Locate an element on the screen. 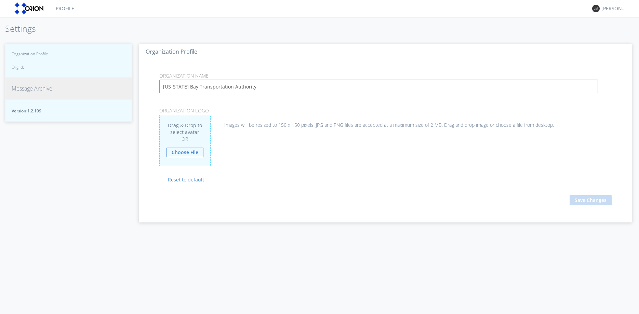 Image resolution: width=639 pixels, height=314 pixels. a: Reset to default is located at coordinates (182, 180).